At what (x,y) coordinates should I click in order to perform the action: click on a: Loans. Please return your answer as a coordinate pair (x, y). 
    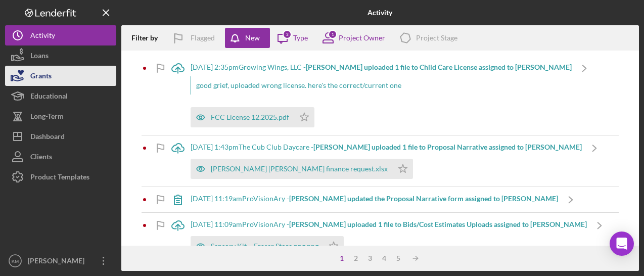
    Looking at the image, I should click on (61, 55).